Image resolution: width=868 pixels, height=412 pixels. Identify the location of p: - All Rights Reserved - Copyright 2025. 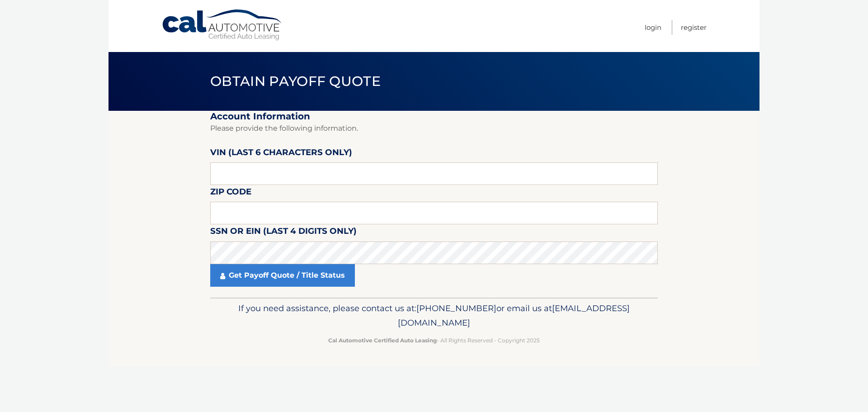
(434, 340).